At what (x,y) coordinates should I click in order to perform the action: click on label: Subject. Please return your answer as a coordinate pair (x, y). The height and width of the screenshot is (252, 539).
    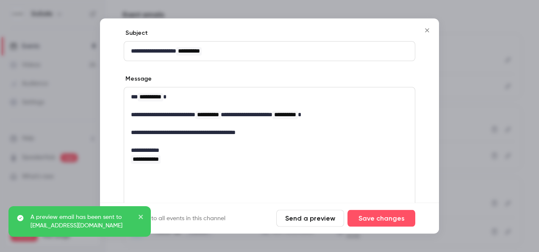
    Looking at the image, I should click on (136, 33).